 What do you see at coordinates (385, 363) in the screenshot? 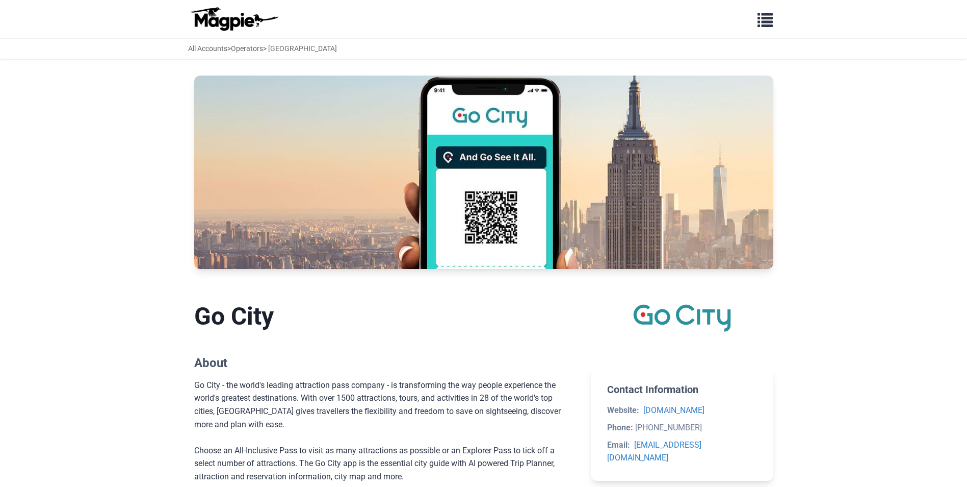
I see `h2: About` at bounding box center [385, 363].